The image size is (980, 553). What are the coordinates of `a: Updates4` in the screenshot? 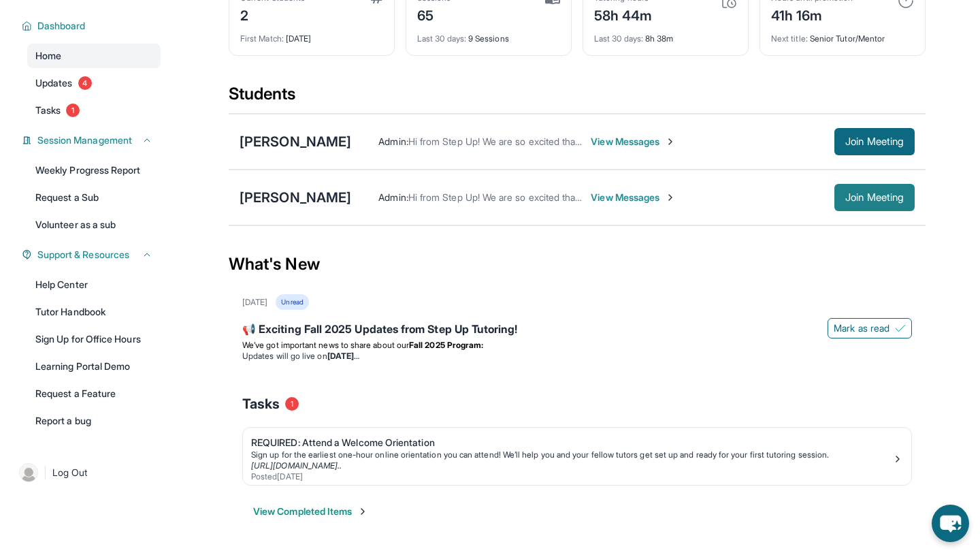 It's located at (94, 83).